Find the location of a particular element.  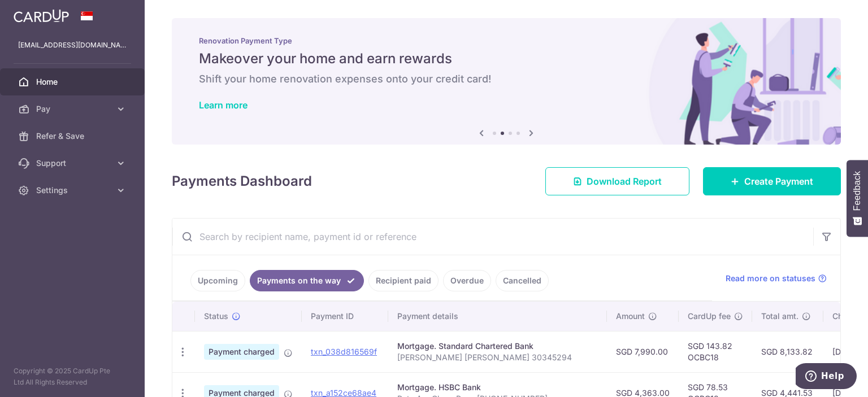

td: SGD 8,133.82 is located at coordinates (788, 351).